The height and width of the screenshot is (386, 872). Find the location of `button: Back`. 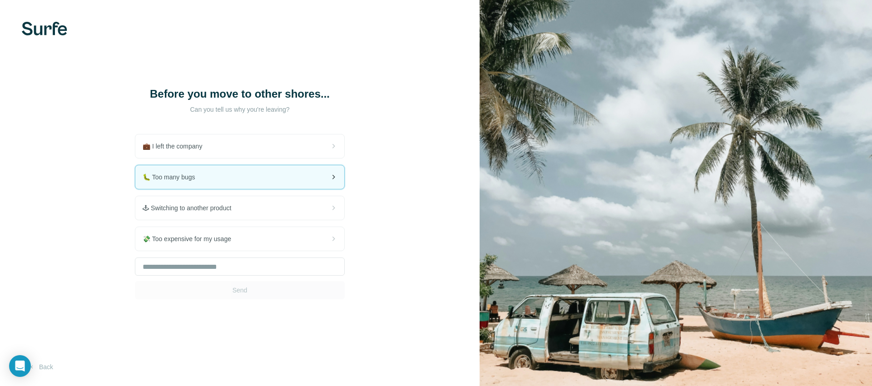

button: Back is located at coordinates (40, 367).